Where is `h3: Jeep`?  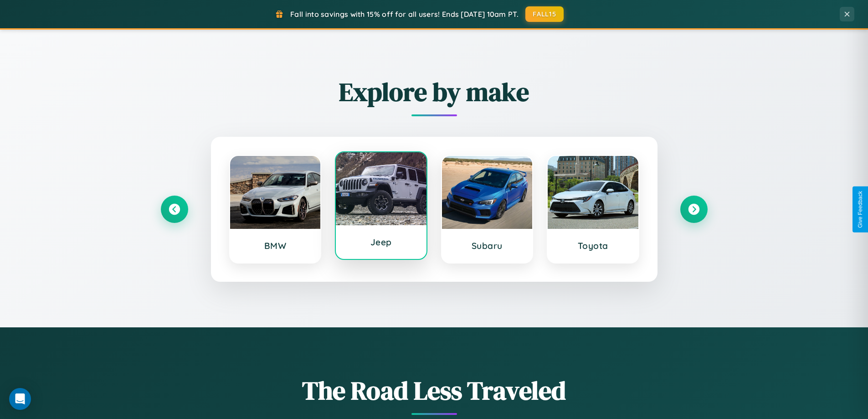 h3: Jeep is located at coordinates (381, 242).